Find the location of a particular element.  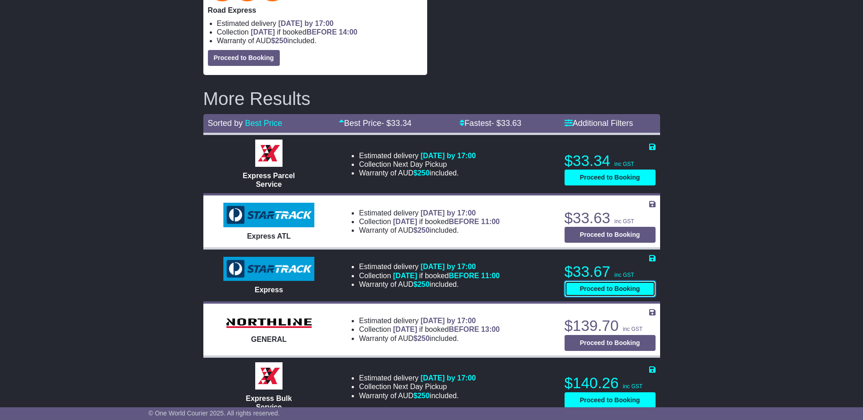

span: 33.63 is located at coordinates (511, 123).